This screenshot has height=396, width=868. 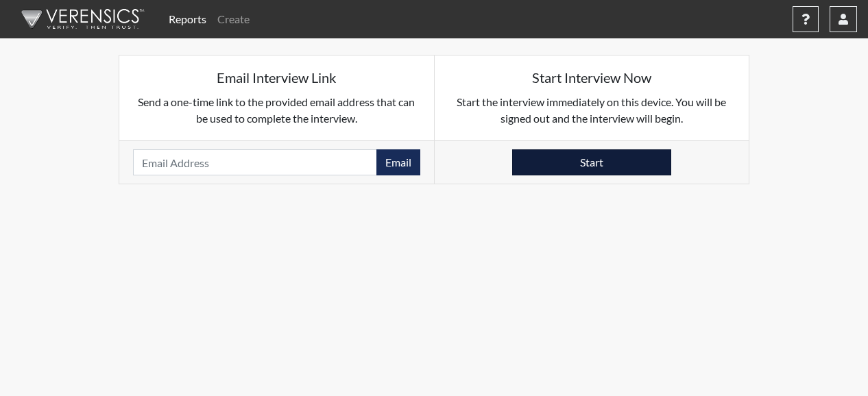 I want to click on input: Email Address, so click(x=255, y=163).